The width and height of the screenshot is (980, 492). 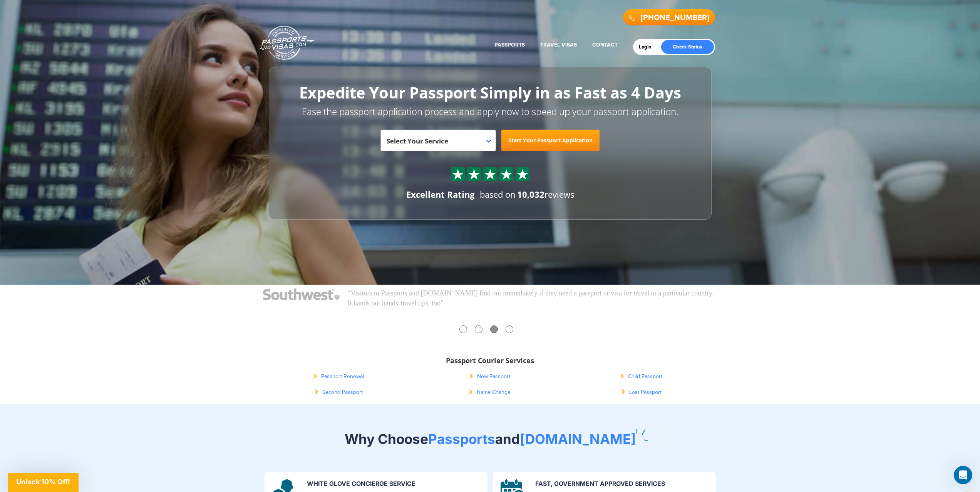 What do you see at coordinates (393, 484) in the screenshot?
I see `p: WHITE GLOVE CONCIERGE SERVICE` at bounding box center [393, 484].